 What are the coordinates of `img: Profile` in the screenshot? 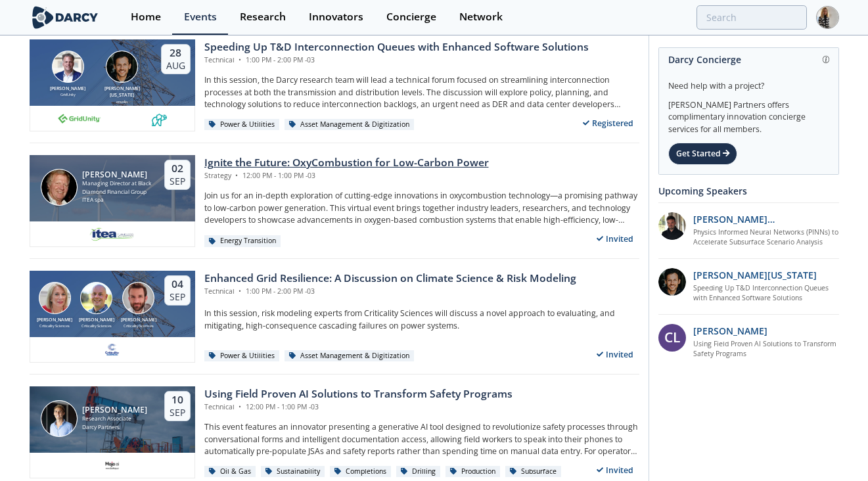 It's located at (827, 17).